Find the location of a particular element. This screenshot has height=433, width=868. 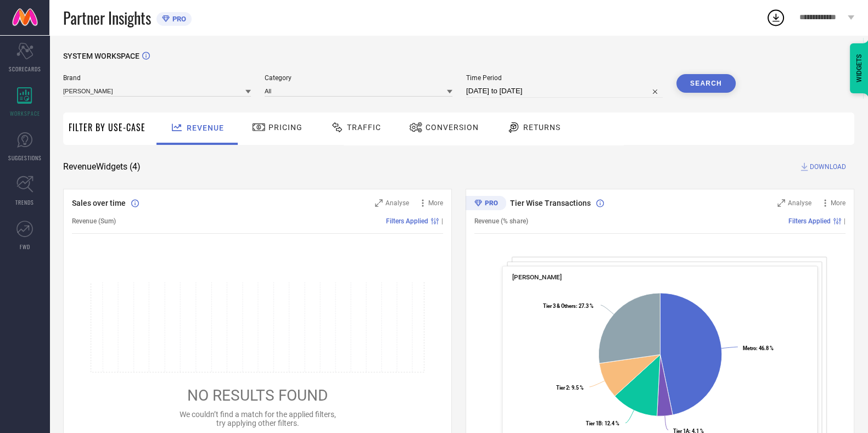

span: DOWNLOAD is located at coordinates (828, 167).